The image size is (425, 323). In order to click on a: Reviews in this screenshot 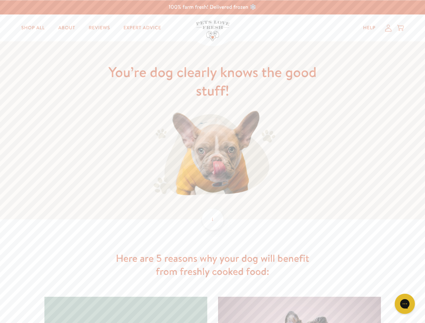, I will do `click(99, 28)`.